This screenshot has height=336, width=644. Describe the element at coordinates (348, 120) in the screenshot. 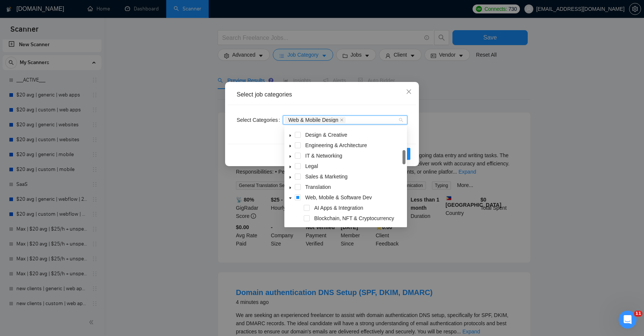

I see `input: Select Categories` at that location.